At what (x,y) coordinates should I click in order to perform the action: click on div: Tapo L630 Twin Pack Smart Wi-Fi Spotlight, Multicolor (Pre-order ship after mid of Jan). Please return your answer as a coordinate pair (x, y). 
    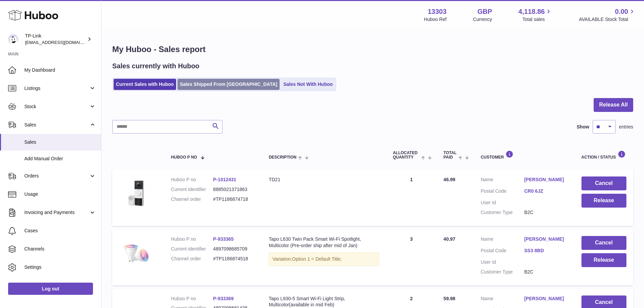
    Looking at the image, I should click on (324, 243).